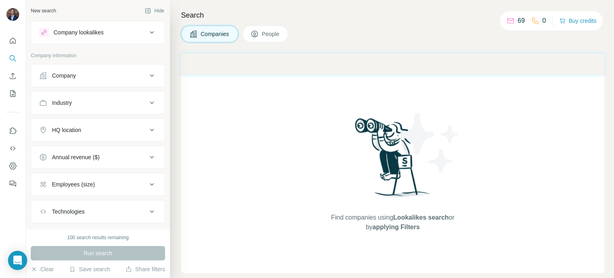 The width and height of the screenshot is (614, 278). Describe the element at coordinates (544, 21) in the screenshot. I see `p: 0` at that location.